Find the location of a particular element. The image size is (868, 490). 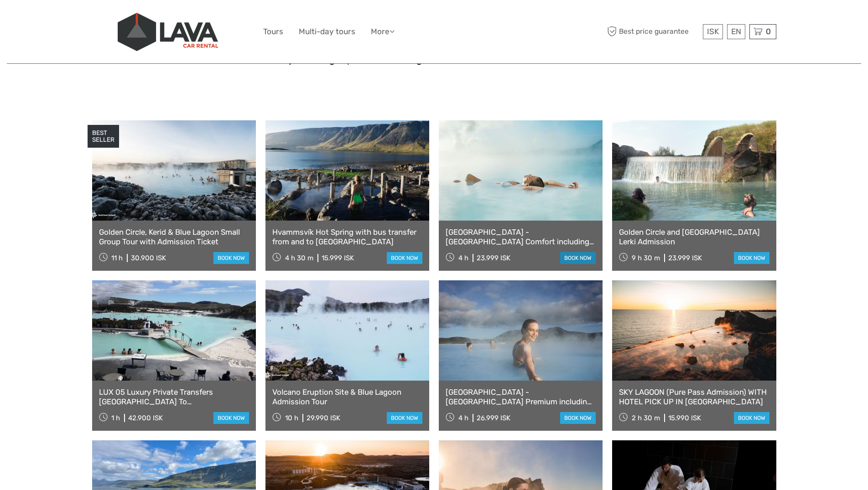

div: BEST SELLER is located at coordinates (103, 136).